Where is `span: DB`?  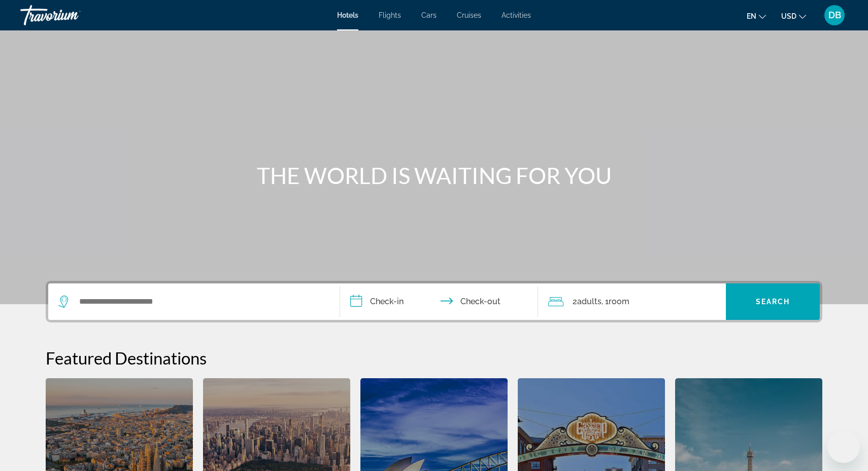 span: DB is located at coordinates (834, 16).